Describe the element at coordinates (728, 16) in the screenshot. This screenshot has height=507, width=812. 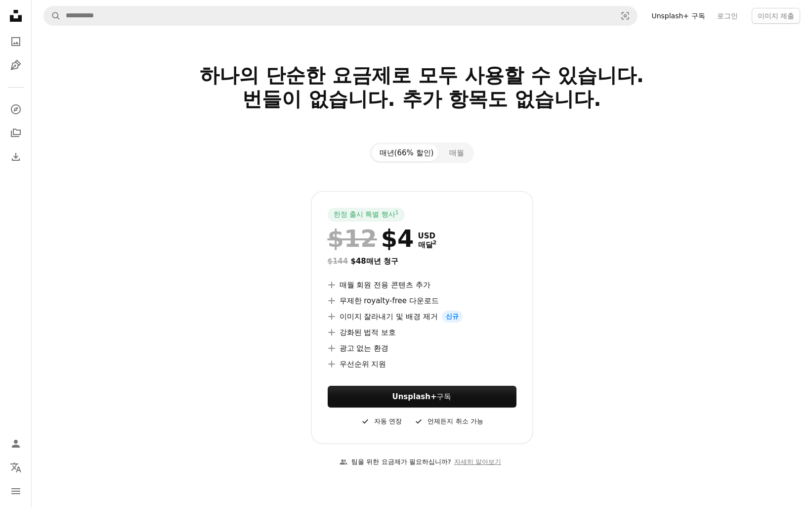
I see `a: 로그인` at that location.